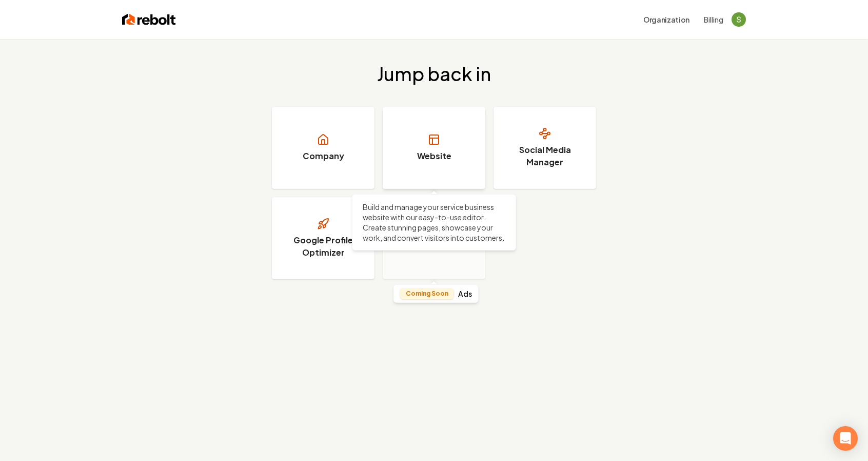  I want to click on a: Google Profile Optimizer, so click(323, 238).